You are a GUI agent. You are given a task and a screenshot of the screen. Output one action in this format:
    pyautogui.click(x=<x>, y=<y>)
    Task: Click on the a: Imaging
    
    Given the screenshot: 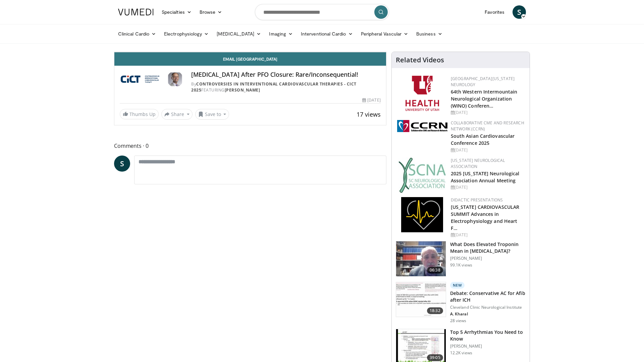 What is the action you would take?
    pyautogui.click(x=281, y=34)
    